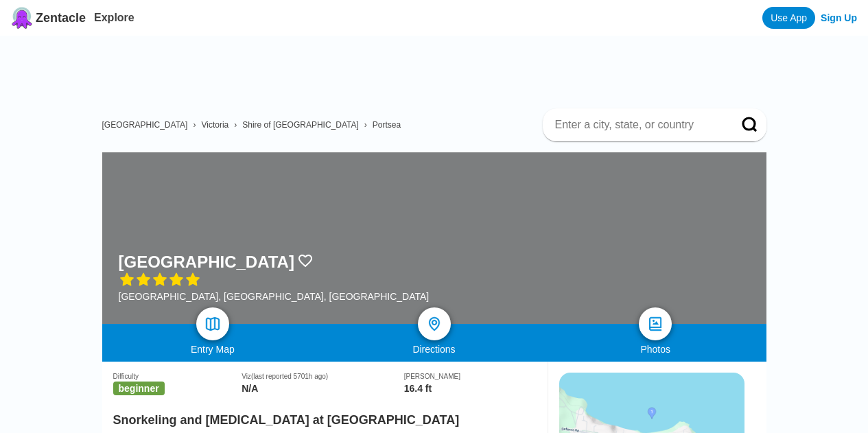 This screenshot has height=433, width=868. What do you see at coordinates (322, 388) in the screenshot?
I see `div: N/A` at bounding box center [322, 388].